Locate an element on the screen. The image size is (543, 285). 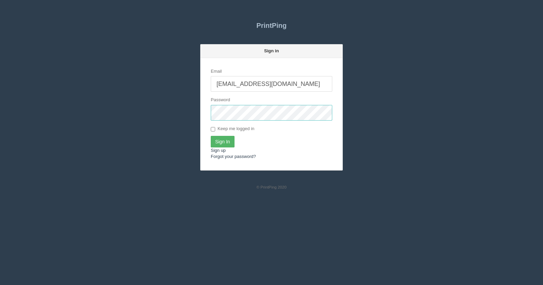
a: Sign up is located at coordinates (218, 150).